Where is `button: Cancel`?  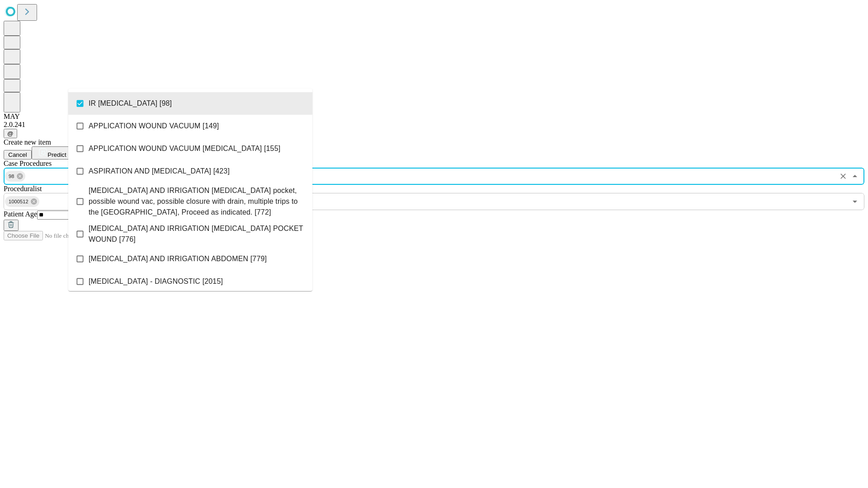
button: Cancel is located at coordinates (17, 154).